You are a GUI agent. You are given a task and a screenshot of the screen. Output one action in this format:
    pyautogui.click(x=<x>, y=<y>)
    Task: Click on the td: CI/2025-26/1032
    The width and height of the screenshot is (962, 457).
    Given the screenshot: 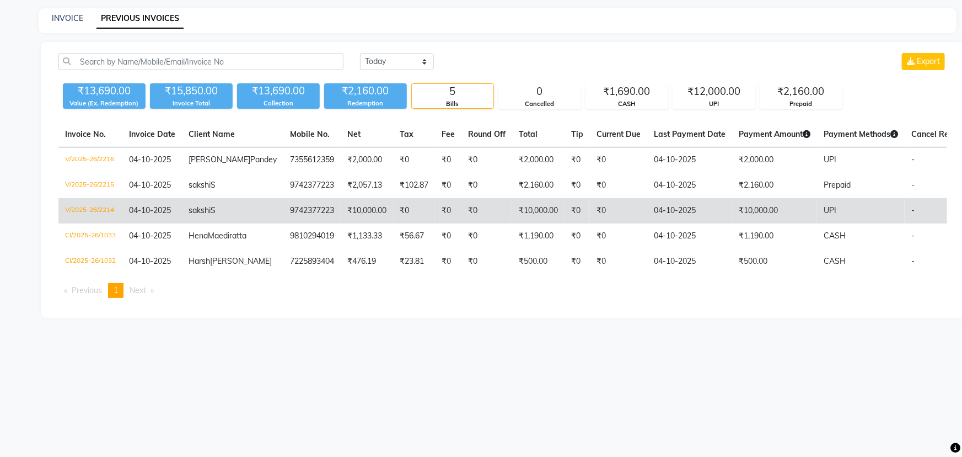 What is the action you would take?
    pyautogui.click(x=90, y=261)
    